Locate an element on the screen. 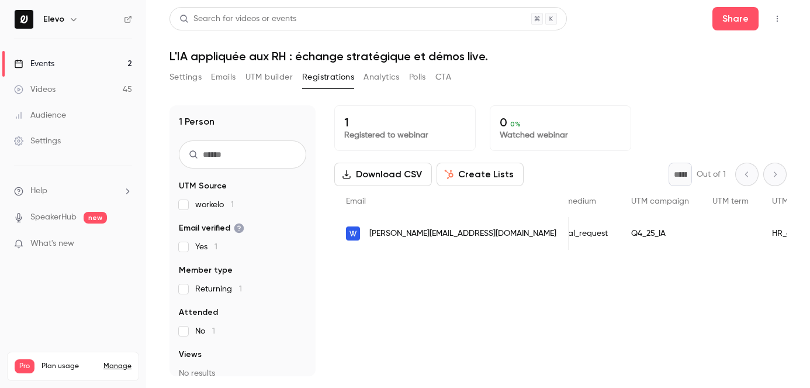 The width and height of the screenshot is (810, 388). img: Elevo is located at coordinates (24, 19).